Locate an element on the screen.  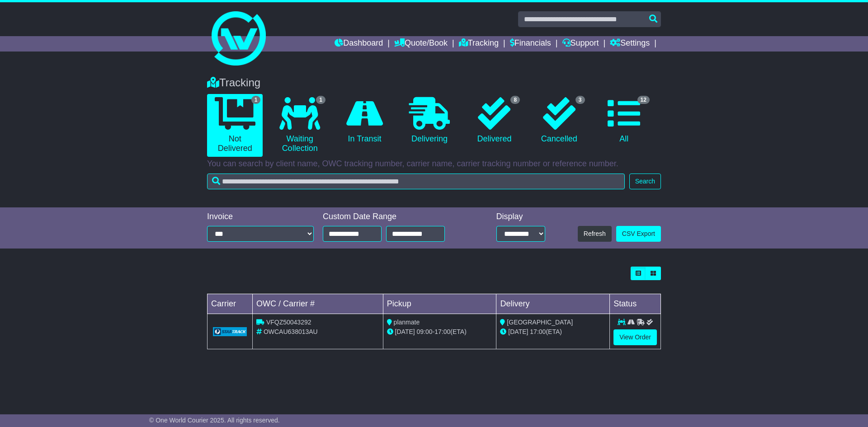
div: Custom Date Range is located at coordinates (395, 217).